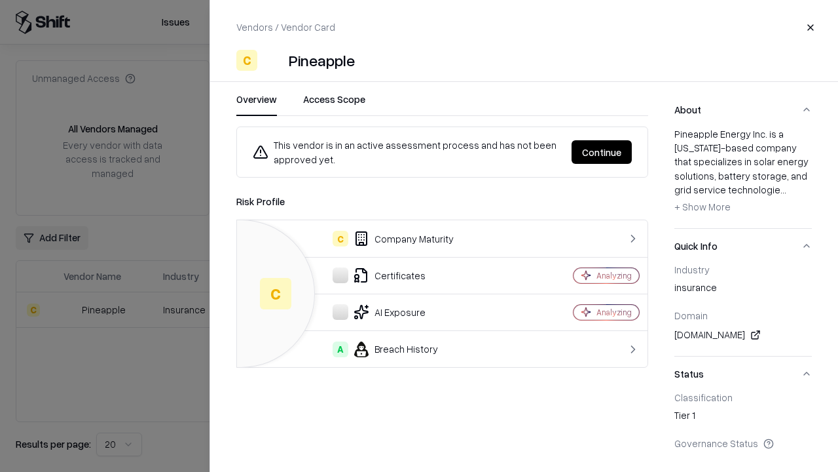 The image size is (838, 472). What do you see at coordinates (743, 397) in the screenshot?
I see `div: Classification` at bounding box center [743, 397].